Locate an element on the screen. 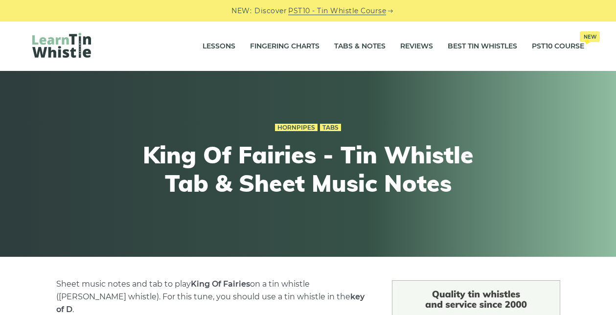 Image resolution: width=616 pixels, height=315 pixels. a: Reviews is located at coordinates (417, 47).